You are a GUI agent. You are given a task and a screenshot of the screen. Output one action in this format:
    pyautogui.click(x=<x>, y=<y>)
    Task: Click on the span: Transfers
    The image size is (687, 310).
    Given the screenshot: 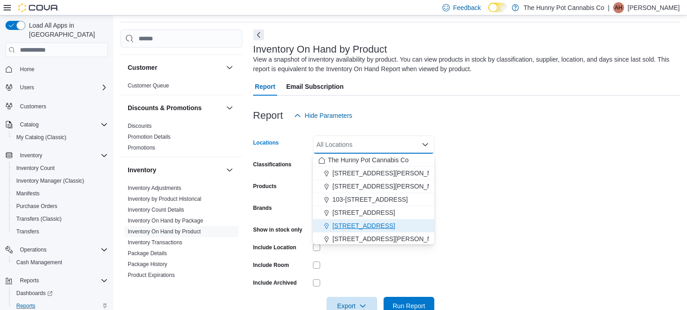 What is the action you would take?
    pyautogui.click(x=60, y=231)
    